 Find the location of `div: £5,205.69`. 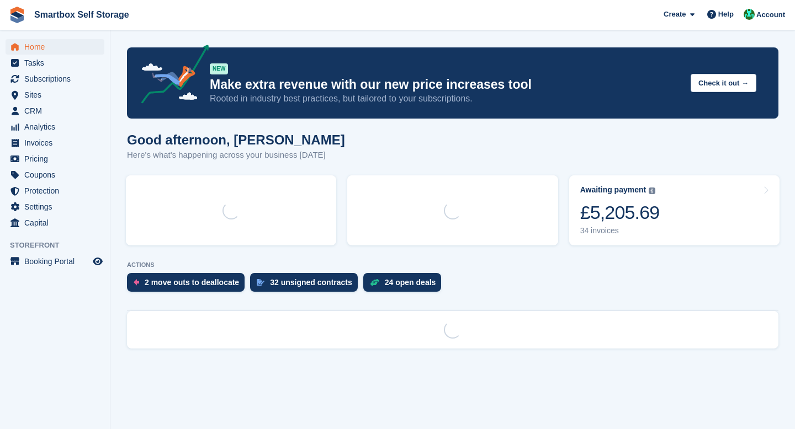

div: £5,205.69 is located at coordinates (620, 212).